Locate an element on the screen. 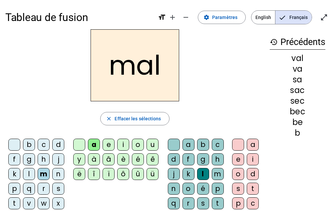 Image resolution: width=336 pixels, height=211 pixels. div: ë is located at coordinates (79, 174).